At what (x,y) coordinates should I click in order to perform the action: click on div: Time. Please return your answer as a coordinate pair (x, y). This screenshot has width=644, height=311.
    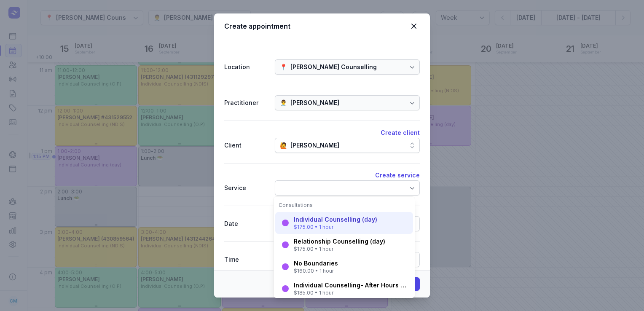
    Looking at the image, I should click on (246, 259).